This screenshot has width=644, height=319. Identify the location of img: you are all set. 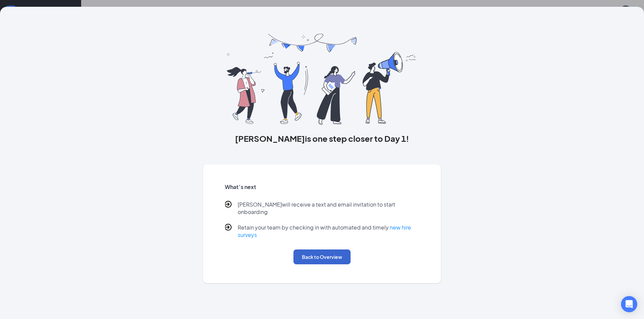
(322, 79).